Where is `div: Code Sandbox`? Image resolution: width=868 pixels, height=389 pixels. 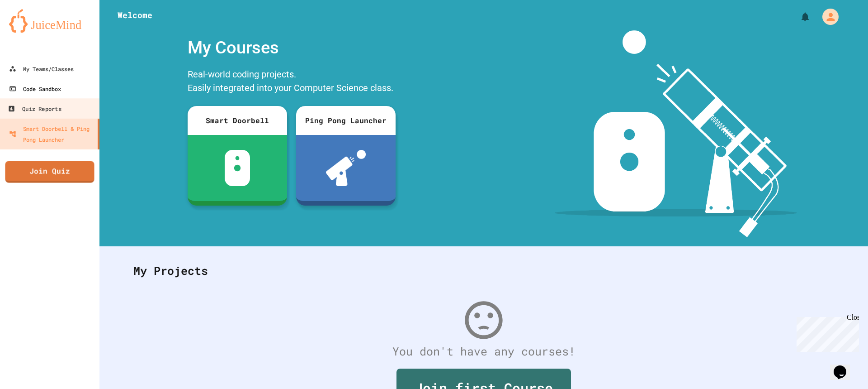
div: Code Sandbox is located at coordinates (35, 89).